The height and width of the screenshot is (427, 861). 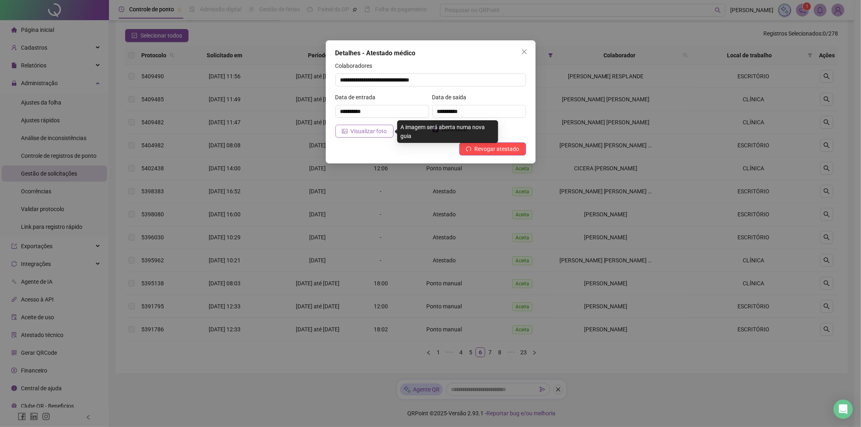 What do you see at coordinates (524, 52) in the screenshot?
I see `button: Close` at bounding box center [524, 52].